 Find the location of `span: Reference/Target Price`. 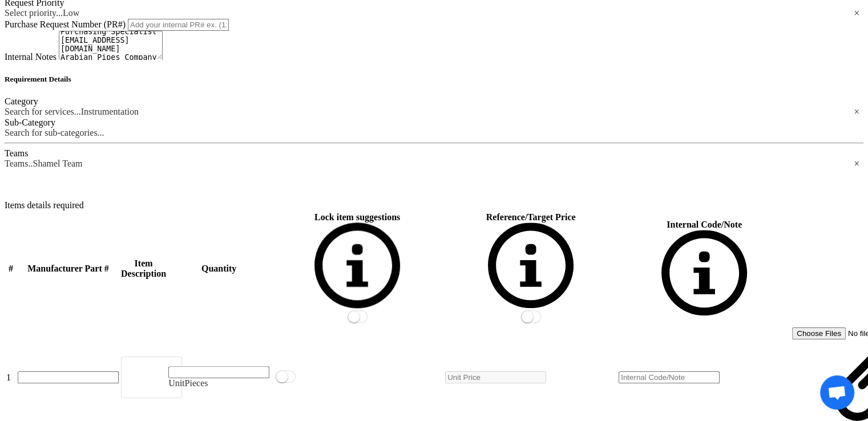

span: Reference/Target Price is located at coordinates (530, 217).